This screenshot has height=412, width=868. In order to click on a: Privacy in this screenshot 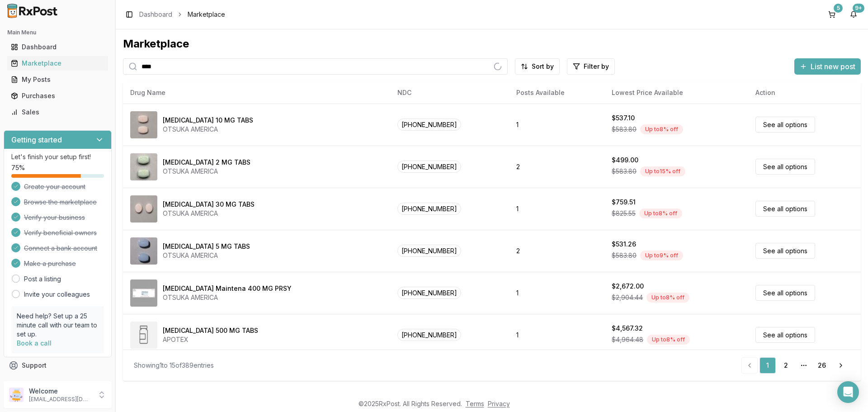, I will do `click(498, 404)`.